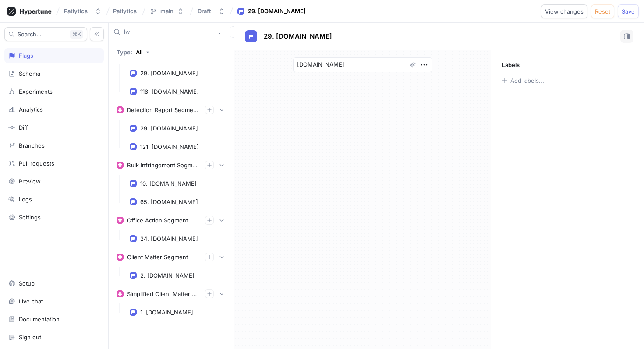 The height and width of the screenshot is (349, 644). I want to click on button: Type: All, so click(133, 52).